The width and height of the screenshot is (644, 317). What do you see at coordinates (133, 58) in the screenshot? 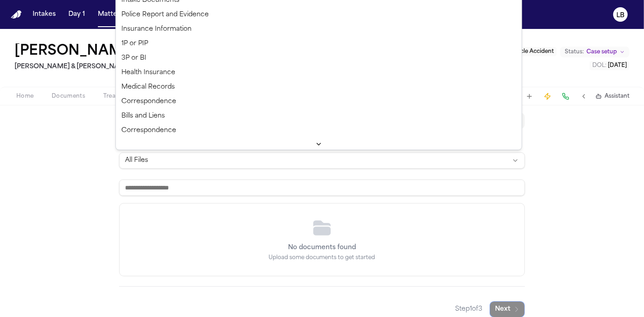
I see `span: 3P or BI` at bounding box center [133, 58].